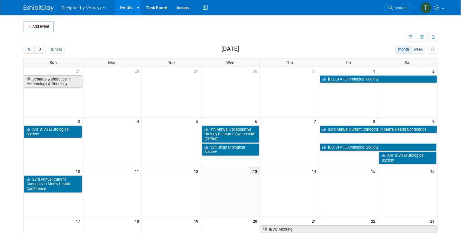  What do you see at coordinates (198, 121) in the screenshot?
I see `span: 5` at bounding box center [198, 121].